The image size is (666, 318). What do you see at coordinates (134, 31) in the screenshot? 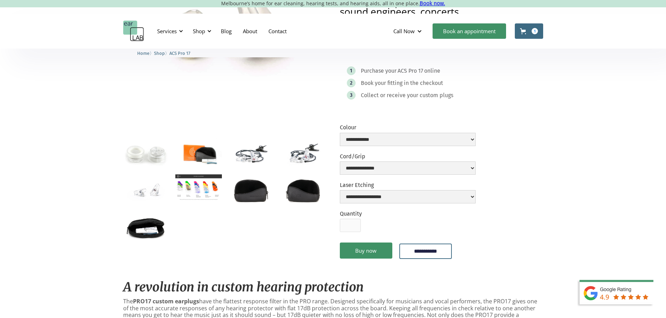
I see `a: home` at bounding box center [134, 31].